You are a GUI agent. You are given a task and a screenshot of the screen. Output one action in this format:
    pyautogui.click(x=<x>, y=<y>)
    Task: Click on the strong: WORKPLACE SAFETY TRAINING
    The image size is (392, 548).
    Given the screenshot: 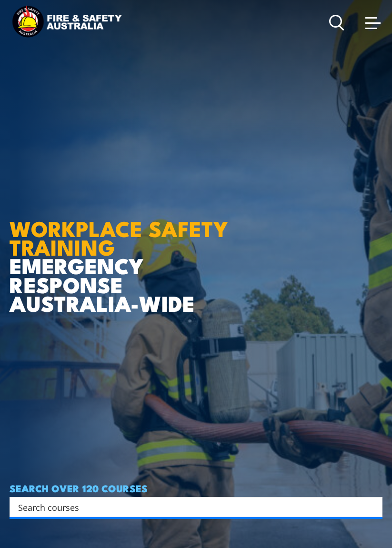 What is the action you would take?
    pyautogui.click(x=119, y=237)
    